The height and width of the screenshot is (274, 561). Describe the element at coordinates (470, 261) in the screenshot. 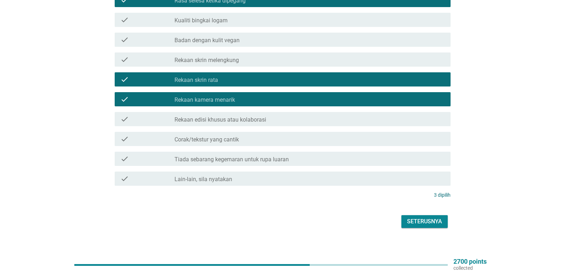

I see `p: 2700 points` at that location.